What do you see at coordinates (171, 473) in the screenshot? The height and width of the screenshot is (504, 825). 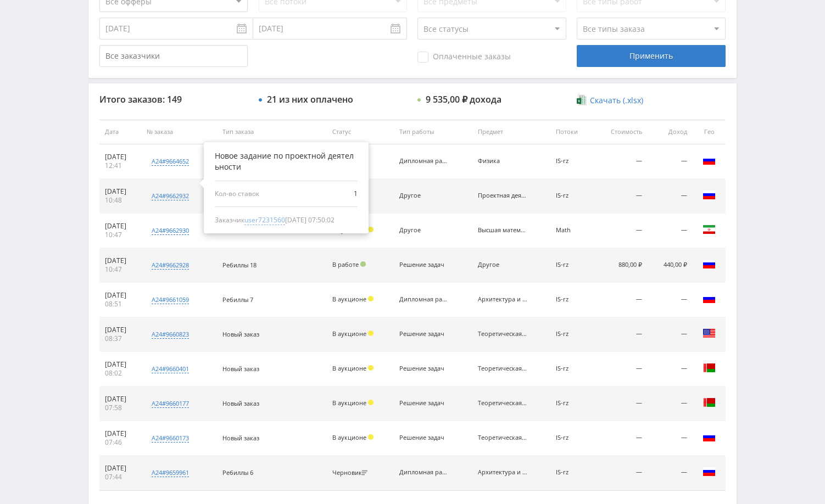 I see `div: a24#9659961` at bounding box center [171, 473].